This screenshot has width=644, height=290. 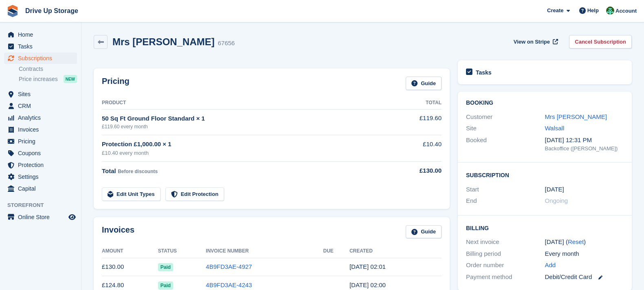 I want to click on span: Settings, so click(x=42, y=177).